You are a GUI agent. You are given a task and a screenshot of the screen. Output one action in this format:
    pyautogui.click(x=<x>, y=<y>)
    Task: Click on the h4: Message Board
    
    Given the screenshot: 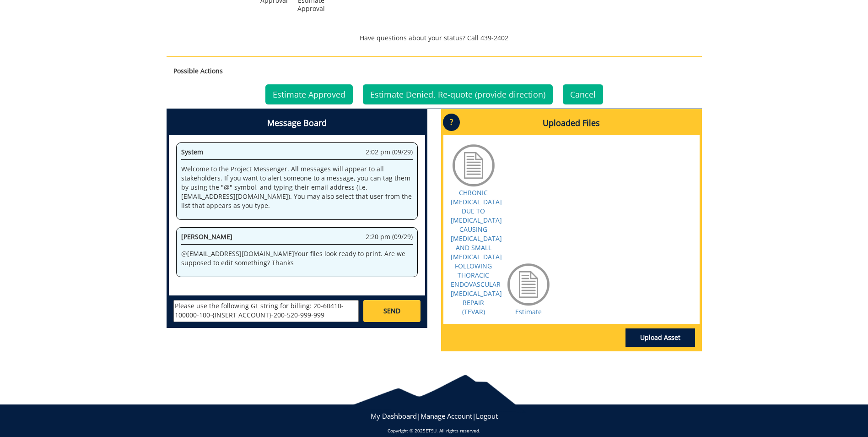 What is the action you would take?
    pyautogui.click(x=297, y=123)
    